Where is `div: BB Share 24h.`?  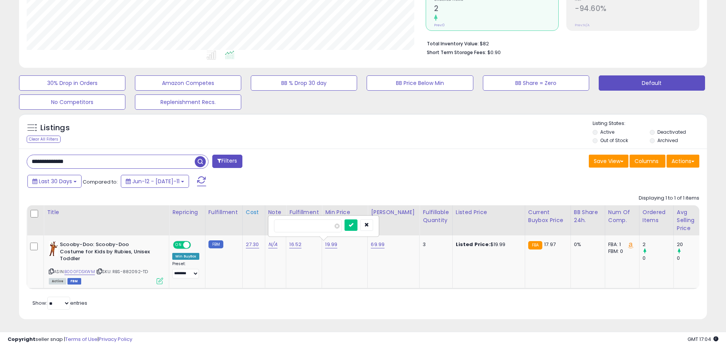 div: BB Share 24h. is located at coordinates (588, 217).